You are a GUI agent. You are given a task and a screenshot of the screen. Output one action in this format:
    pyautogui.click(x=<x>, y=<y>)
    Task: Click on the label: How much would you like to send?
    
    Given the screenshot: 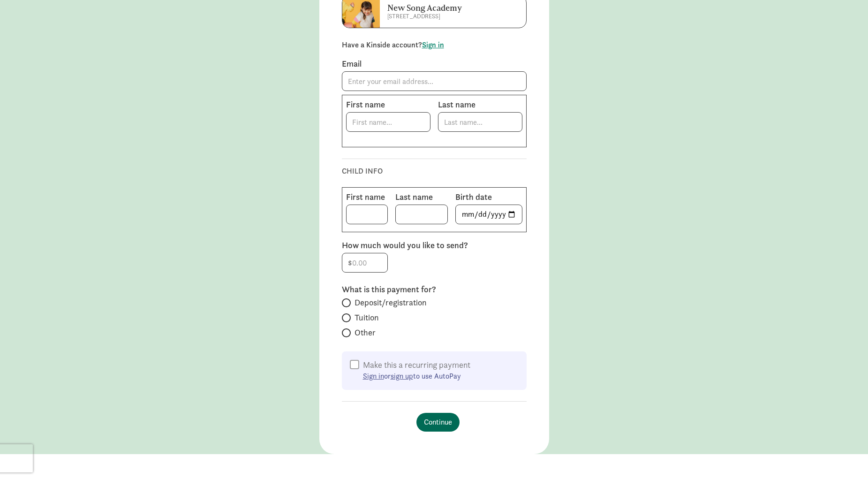 What is the action you would take?
    pyautogui.click(x=434, y=245)
    